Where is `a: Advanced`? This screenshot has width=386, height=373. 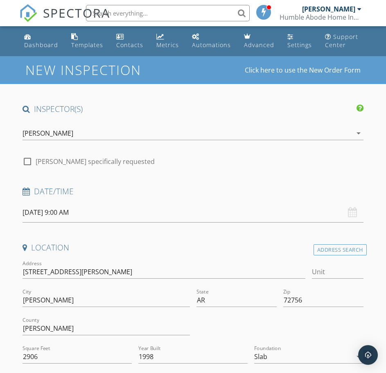
a: Advanced is located at coordinates (259, 41).